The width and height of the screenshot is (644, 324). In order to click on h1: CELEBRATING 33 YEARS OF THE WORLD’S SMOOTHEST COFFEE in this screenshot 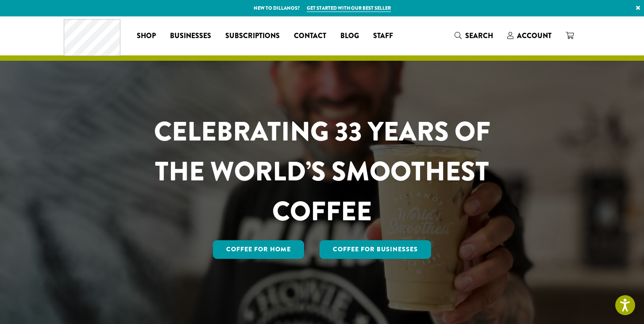, I will do `click(322, 172)`.